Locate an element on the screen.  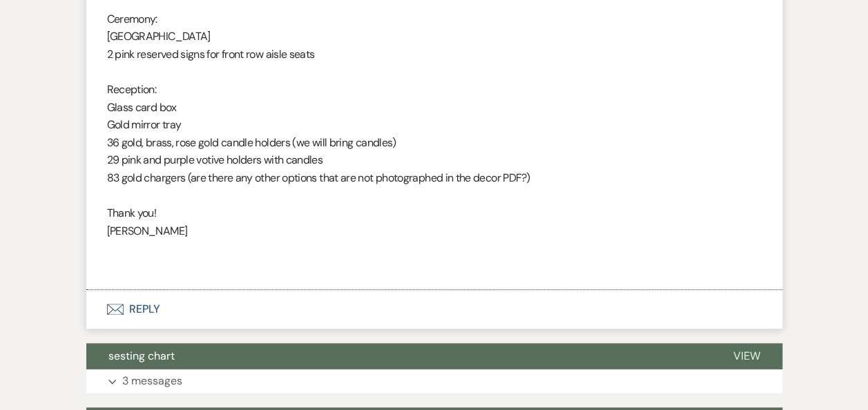
p: 2 pink reserved signs for front row aisle seats is located at coordinates (435, 55).